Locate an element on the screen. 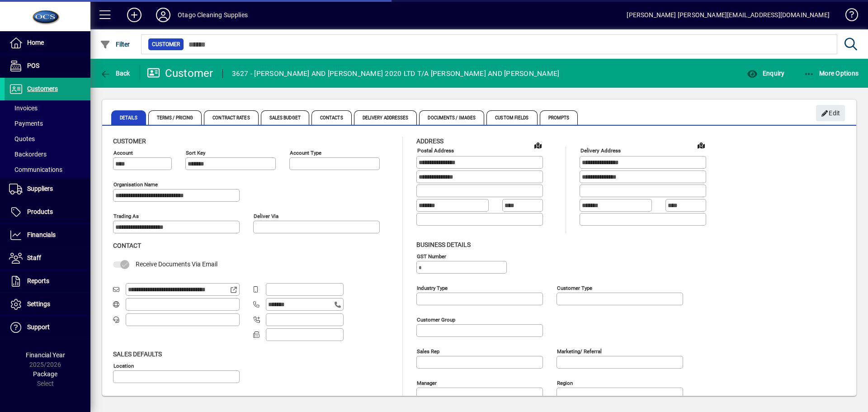  button: Enquiry is located at coordinates (765, 73).